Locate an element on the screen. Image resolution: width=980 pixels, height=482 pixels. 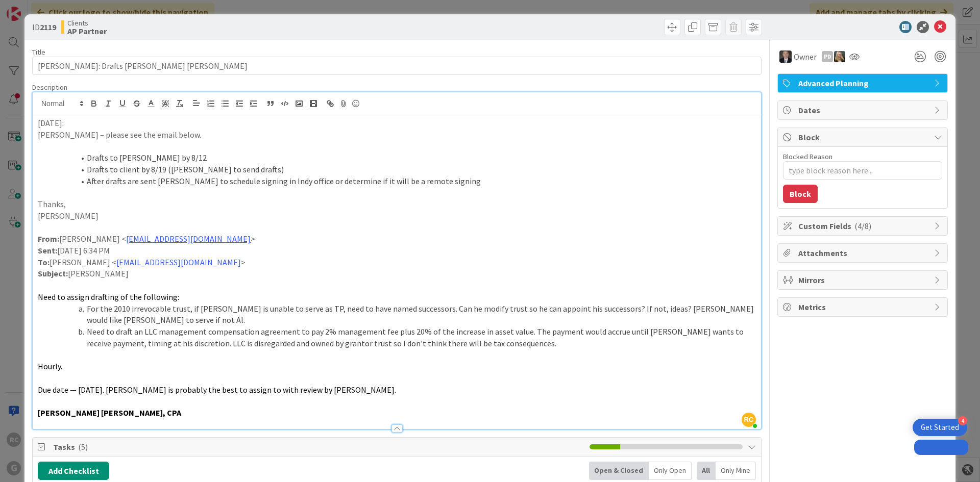
span: Description is located at coordinates (49, 88).